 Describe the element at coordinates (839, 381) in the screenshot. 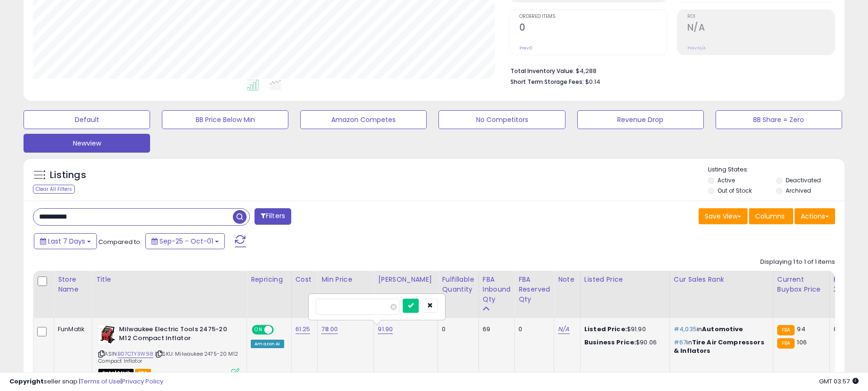

I see `span: 2025-10-9 03:57 GMT` at that location.